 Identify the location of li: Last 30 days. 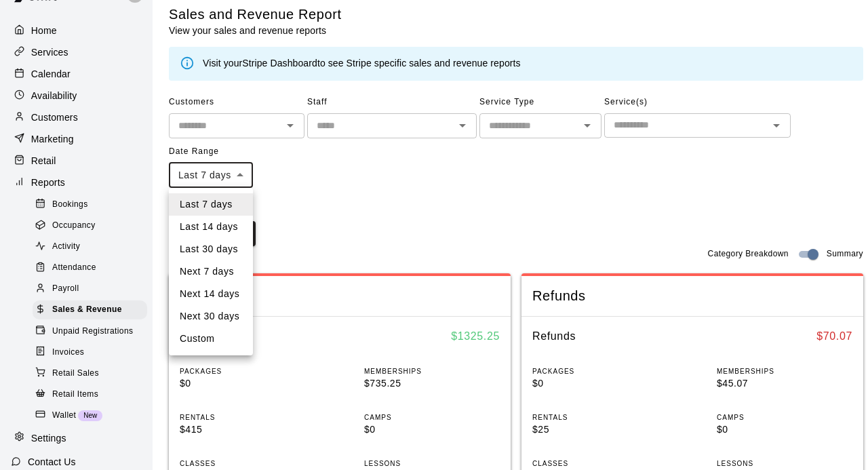
(211, 249).